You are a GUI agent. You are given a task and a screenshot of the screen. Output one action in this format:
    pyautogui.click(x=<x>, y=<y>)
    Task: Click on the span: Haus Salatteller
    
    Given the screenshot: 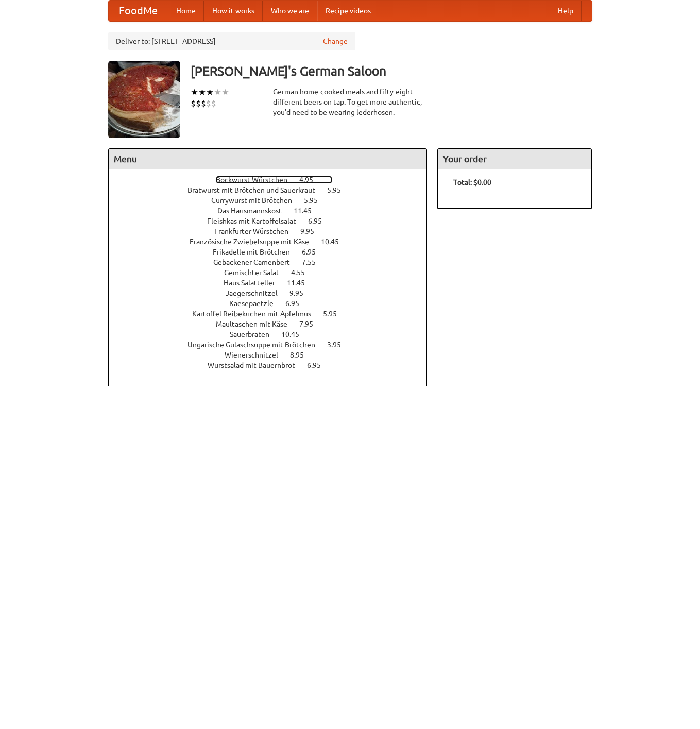 What is the action you would take?
    pyautogui.click(x=255, y=283)
    